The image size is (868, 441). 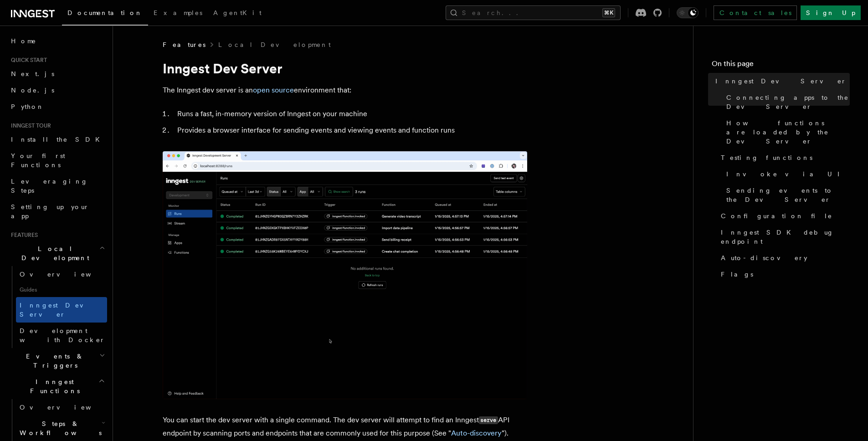 I want to click on h4: On this page, so click(x=780, y=66).